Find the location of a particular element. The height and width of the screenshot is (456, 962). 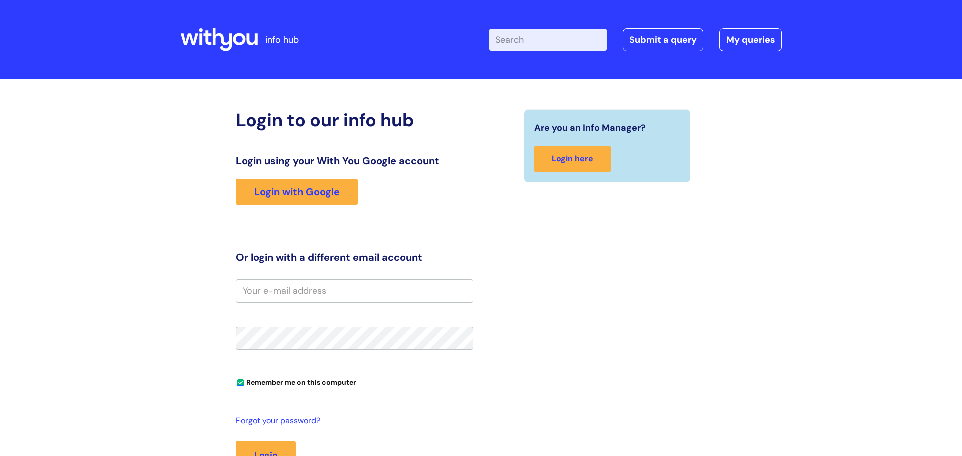

input: Remember me on this computer is located at coordinates (240, 383).